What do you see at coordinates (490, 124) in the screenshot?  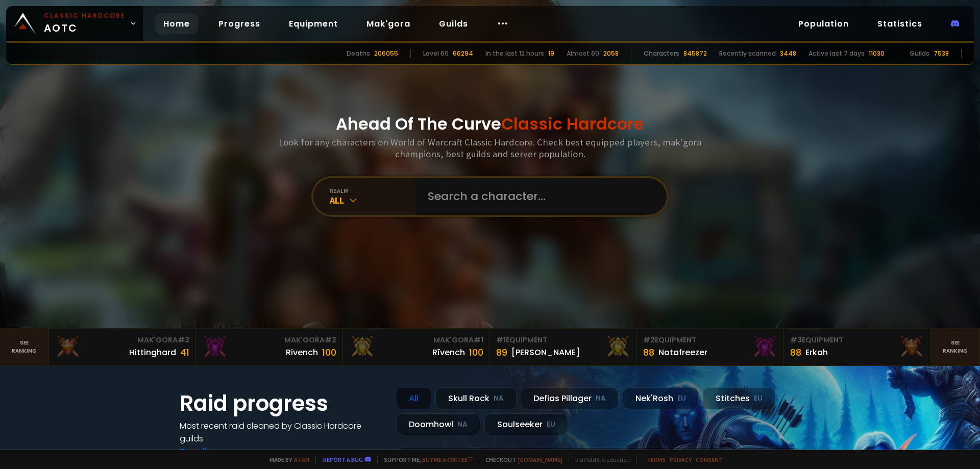 I see `h1: Ahead Of The Curve` at bounding box center [490, 124].